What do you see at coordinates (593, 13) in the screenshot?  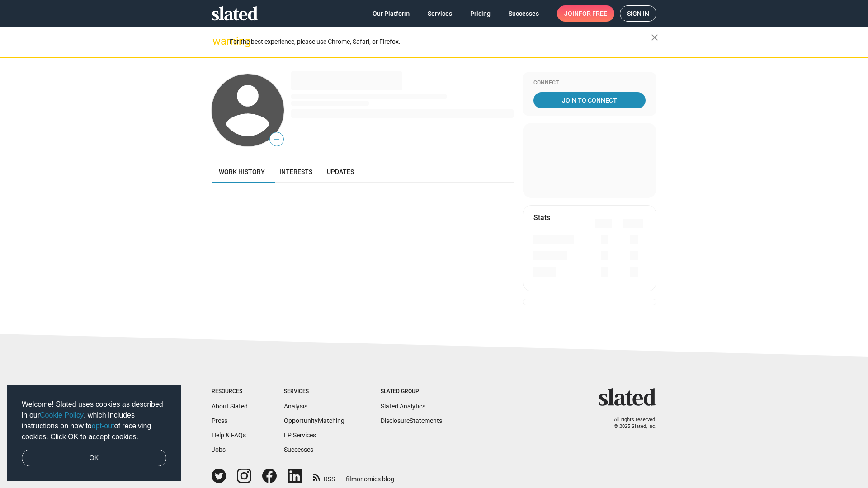 I see `span: for free` at bounding box center [593, 13].